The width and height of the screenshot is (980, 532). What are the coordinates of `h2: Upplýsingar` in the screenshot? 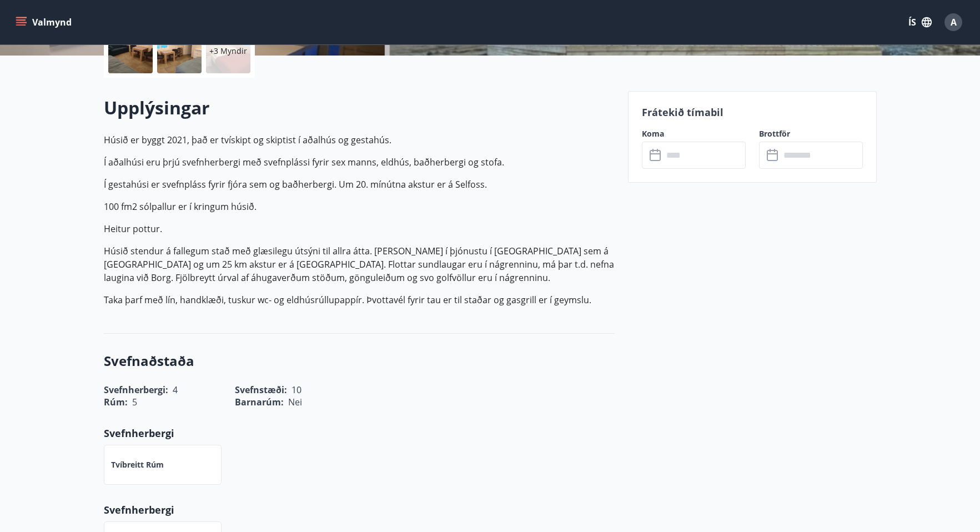 It's located at (359, 108).